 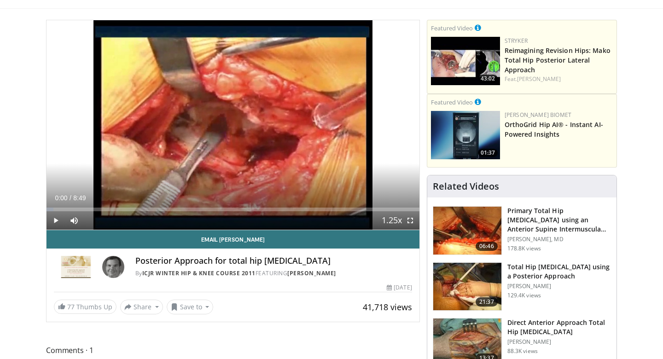 What do you see at coordinates (488, 153) in the screenshot?
I see `span: 01:37` at bounding box center [488, 153].